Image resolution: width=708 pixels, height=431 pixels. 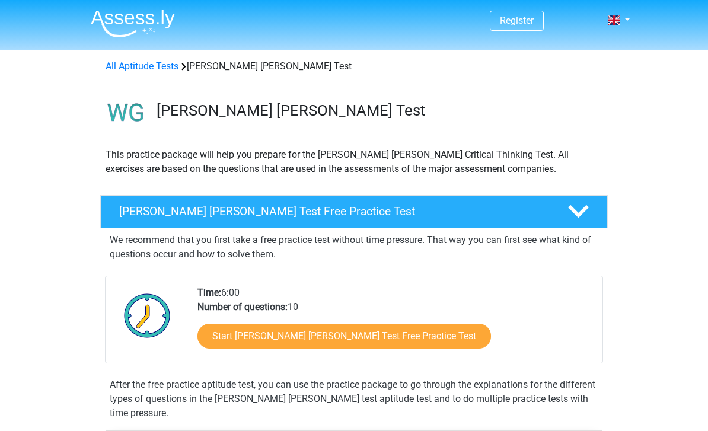 What do you see at coordinates (147, 315) in the screenshot?
I see `img: Clock` at bounding box center [147, 315].